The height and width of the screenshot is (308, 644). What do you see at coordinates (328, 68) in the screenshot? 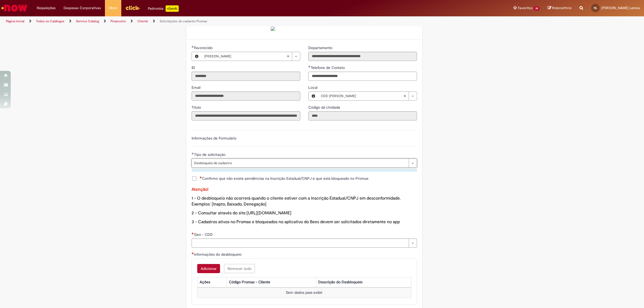
I see `span: Telefone de Contato` at bounding box center [328, 68].